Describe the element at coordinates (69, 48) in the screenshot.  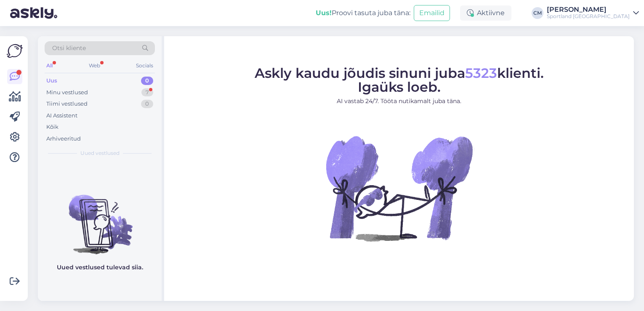
I see `span: Otsi kliente` at that location.